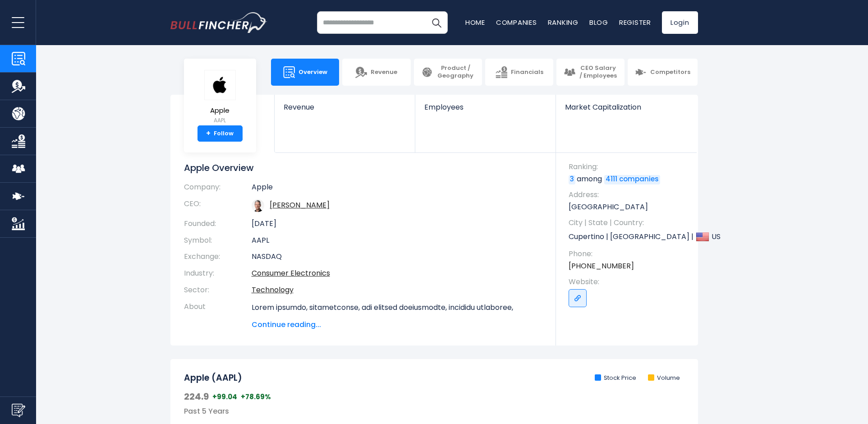 The height and width of the screenshot is (424, 868). What do you see at coordinates (397, 257) in the screenshot?
I see `td: NASDAQ` at bounding box center [397, 257].